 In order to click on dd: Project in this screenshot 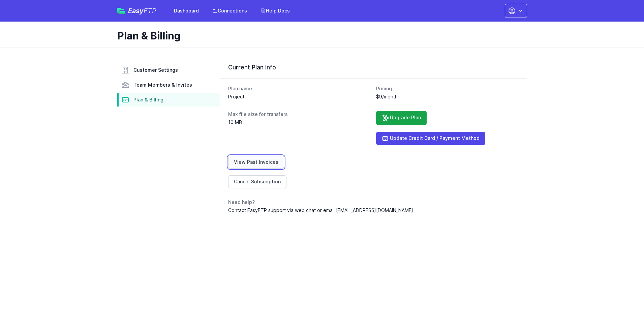, I will do `click(299, 96)`.